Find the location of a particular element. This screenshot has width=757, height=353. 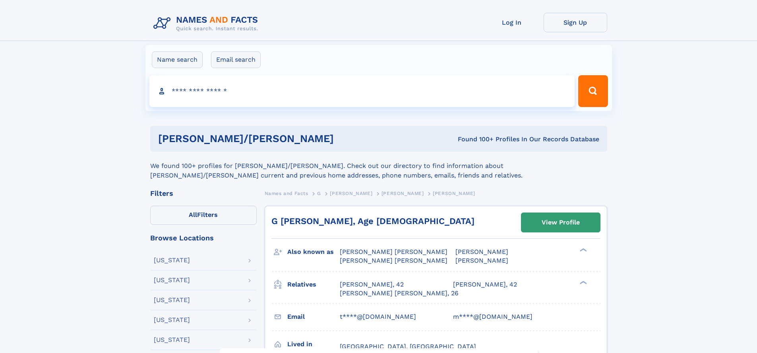

span: G is located at coordinates (319, 193).